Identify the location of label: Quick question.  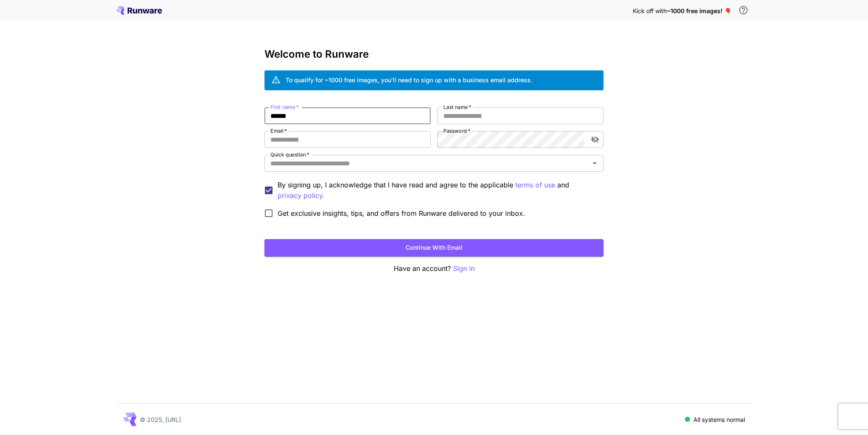
(290, 154).